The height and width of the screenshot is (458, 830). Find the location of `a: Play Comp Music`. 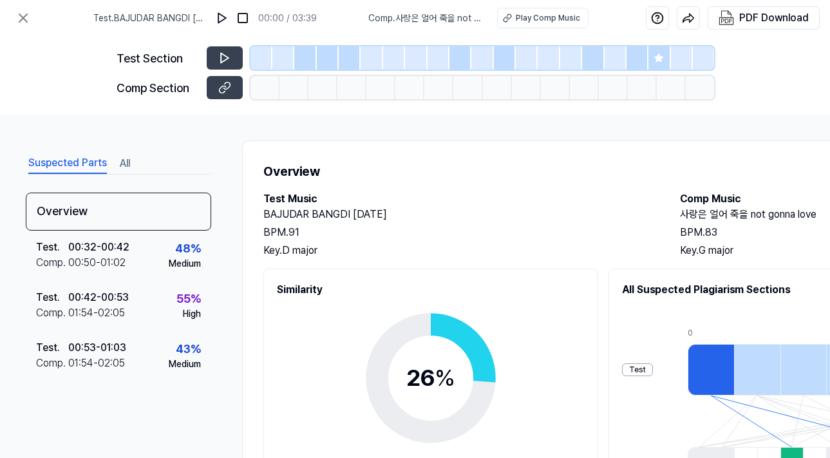

a: Play Comp Music is located at coordinates (543, 18).